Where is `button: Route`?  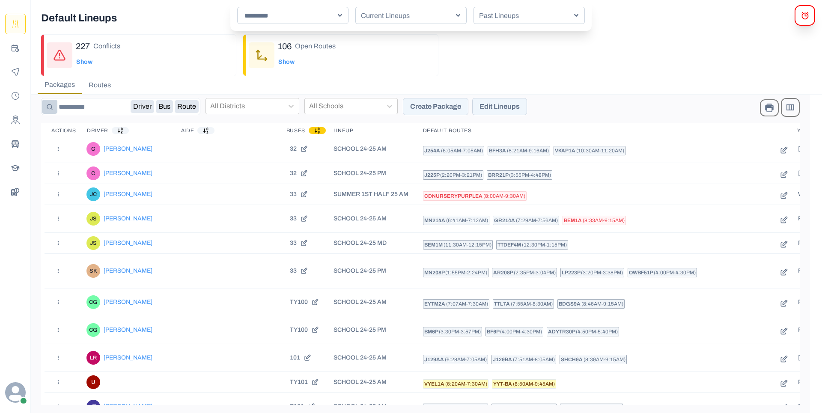
button: Route is located at coordinates (187, 107).